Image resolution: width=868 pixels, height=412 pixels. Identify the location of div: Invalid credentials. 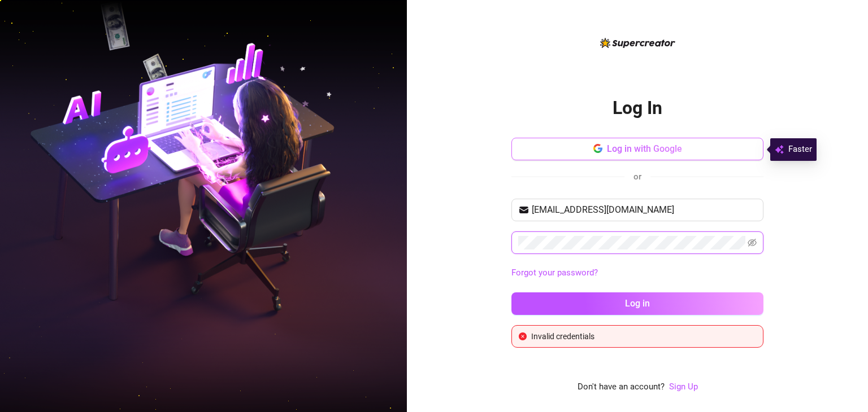
(643, 337).